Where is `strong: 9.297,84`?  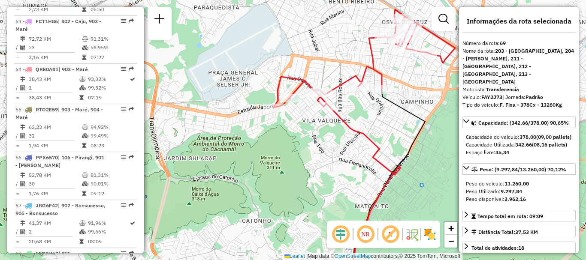
strong: 9.297,84 is located at coordinates (511, 191).